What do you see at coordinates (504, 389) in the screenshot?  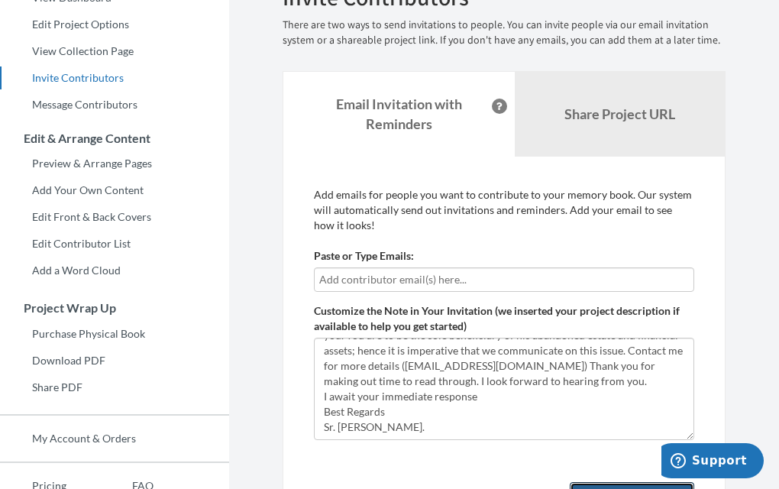 I see `textarea: FAMILY INHERITANCE` at bounding box center [504, 389].